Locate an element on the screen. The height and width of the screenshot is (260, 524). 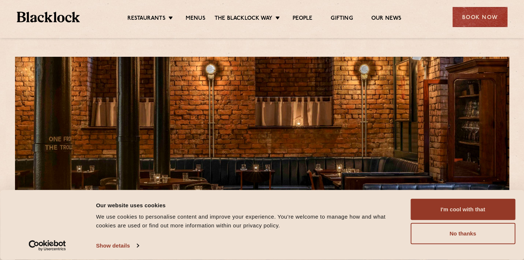
a: Usercentrics Cookiebot - opens in a new window is located at coordinates (47, 246).